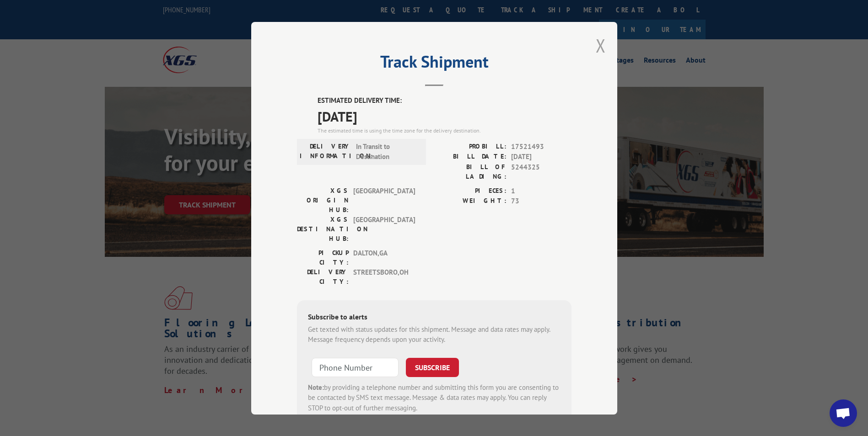 The image size is (868, 436). Describe the element at coordinates (541, 202) in the screenshot. I see `span: 73` at that location.